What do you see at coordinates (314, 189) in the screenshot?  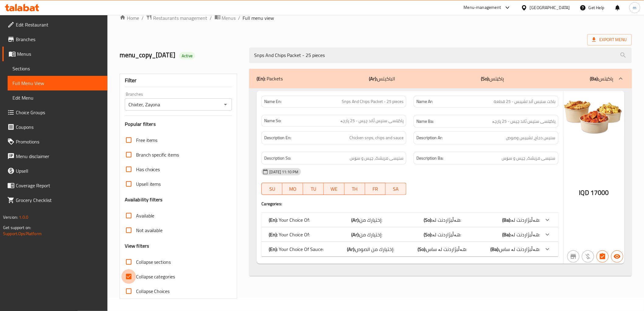 I see `button: TU` at bounding box center [314, 189].